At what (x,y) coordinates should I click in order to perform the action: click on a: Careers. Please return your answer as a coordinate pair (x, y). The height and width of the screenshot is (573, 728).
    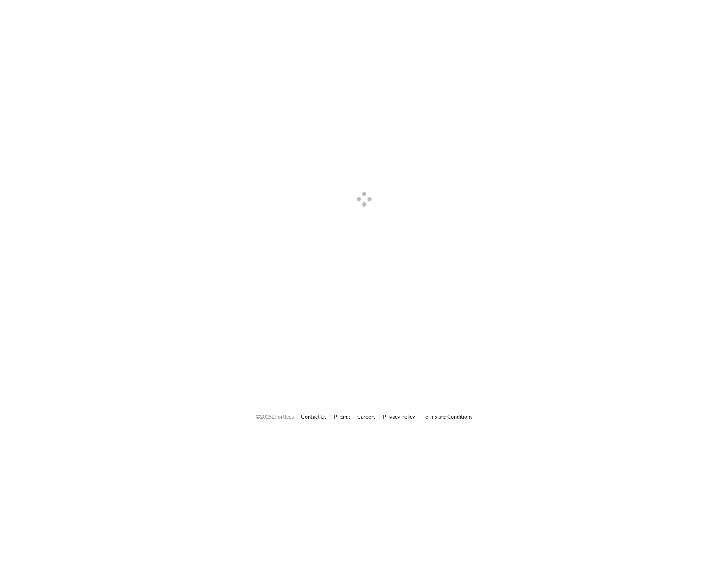
    Looking at the image, I should click on (366, 416).